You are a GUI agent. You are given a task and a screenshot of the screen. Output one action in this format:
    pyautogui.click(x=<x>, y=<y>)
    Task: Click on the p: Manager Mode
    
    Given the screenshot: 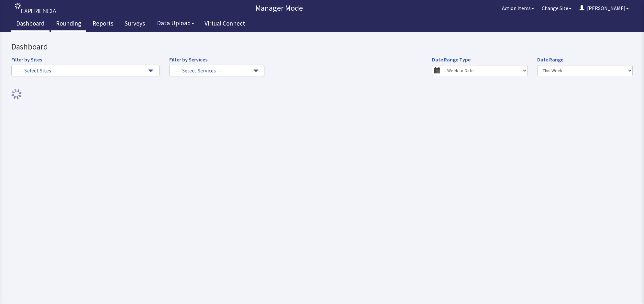 What is the action you would take?
    pyautogui.click(x=279, y=8)
    